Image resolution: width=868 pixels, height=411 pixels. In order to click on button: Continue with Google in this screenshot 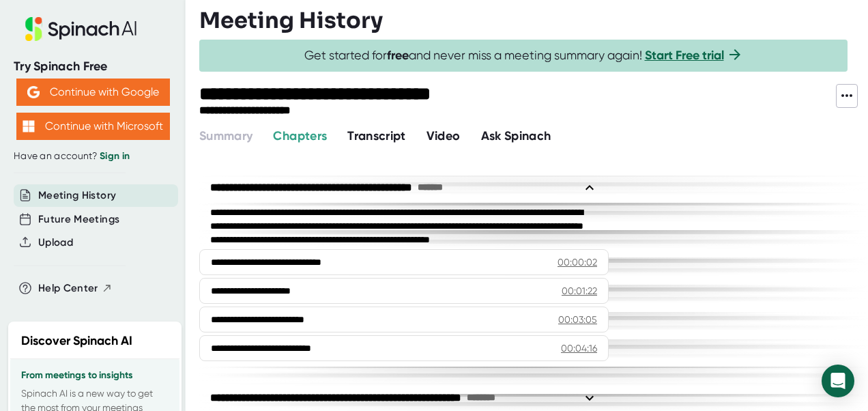, I will do `click(93, 92)`.